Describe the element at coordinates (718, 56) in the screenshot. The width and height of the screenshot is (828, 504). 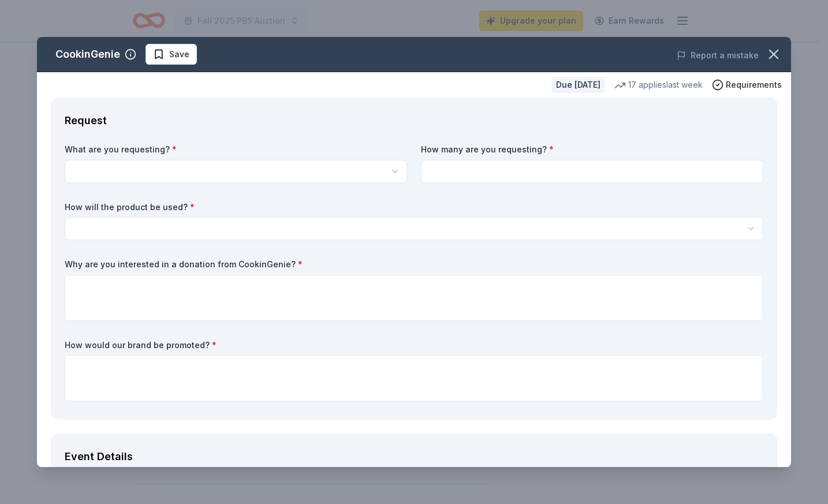
I see `button: Report a mistake` at that location.